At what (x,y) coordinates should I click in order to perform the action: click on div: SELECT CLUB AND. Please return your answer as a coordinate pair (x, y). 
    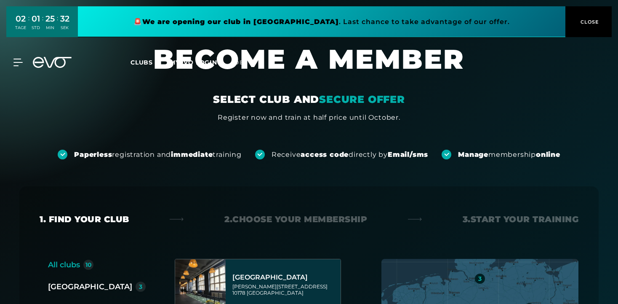
    Looking at the image, I should click on (309, 99).